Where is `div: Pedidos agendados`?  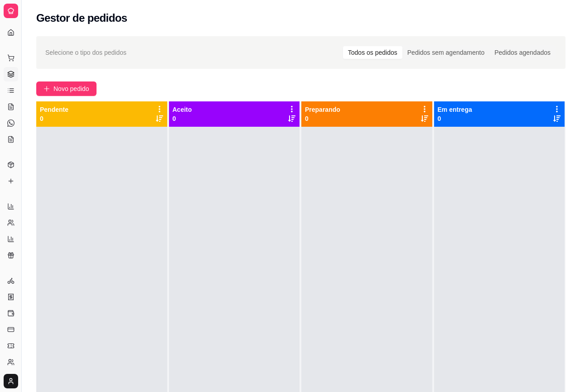 div: Pedidos agendados is located at coordinates (522, 52).